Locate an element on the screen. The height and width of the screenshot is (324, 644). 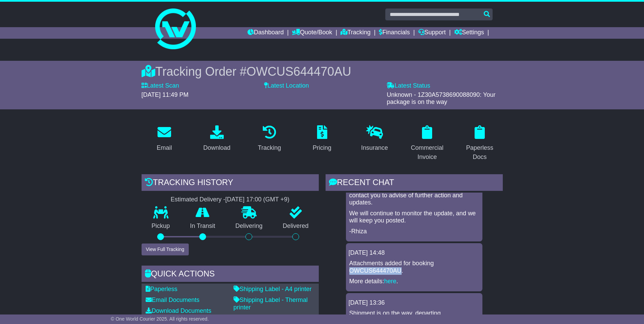
a: Shipping Label - A4 printer is located at coordinates (272, 289).